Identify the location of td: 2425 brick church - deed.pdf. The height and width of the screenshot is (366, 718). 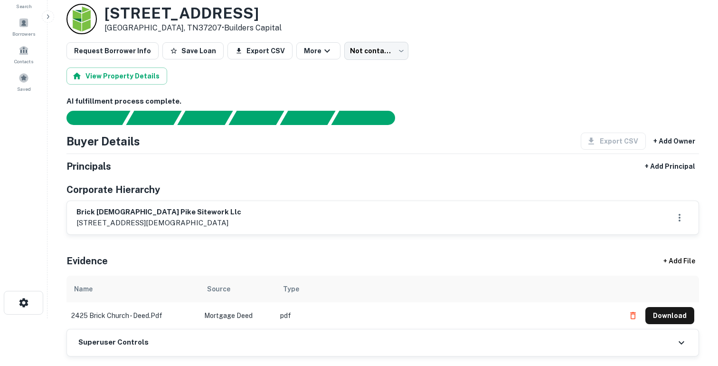
(133, 315).